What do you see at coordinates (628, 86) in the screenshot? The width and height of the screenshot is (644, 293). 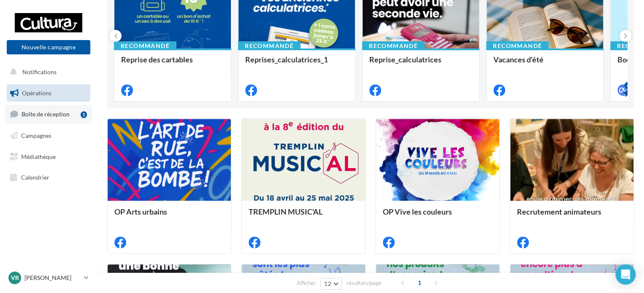 I see `div: 4` at bounding box center [628, 86].